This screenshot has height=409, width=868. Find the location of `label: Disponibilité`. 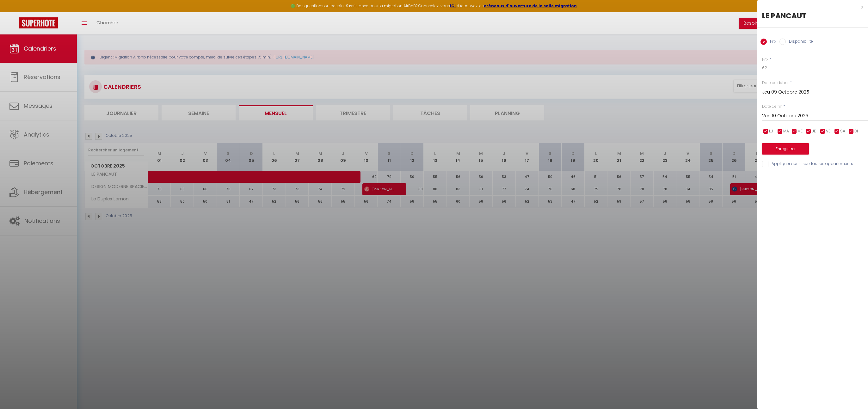

label: Disponibilité is located at coordinates (799, 42).